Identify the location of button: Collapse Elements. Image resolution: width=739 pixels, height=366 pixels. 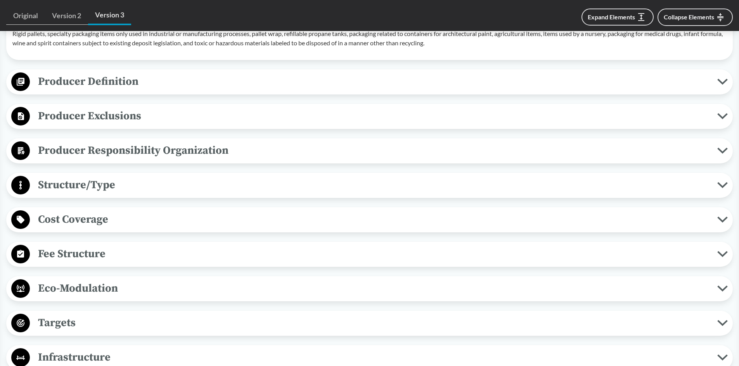
(695, 17).